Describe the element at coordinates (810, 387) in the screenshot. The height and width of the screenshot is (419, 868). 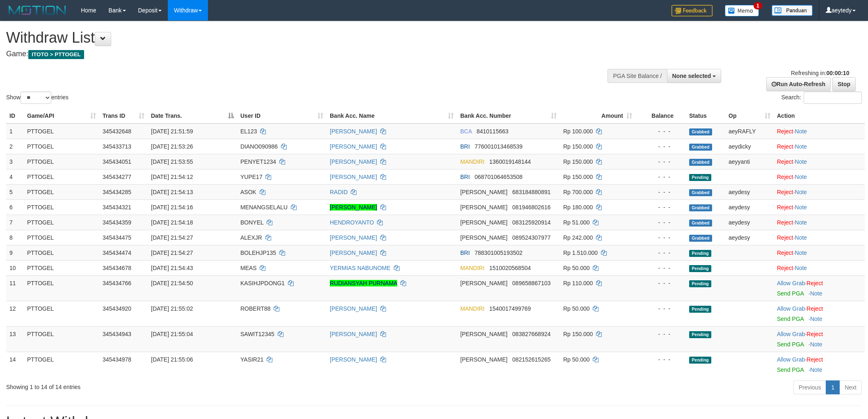
I see `a: Previous` at that location.